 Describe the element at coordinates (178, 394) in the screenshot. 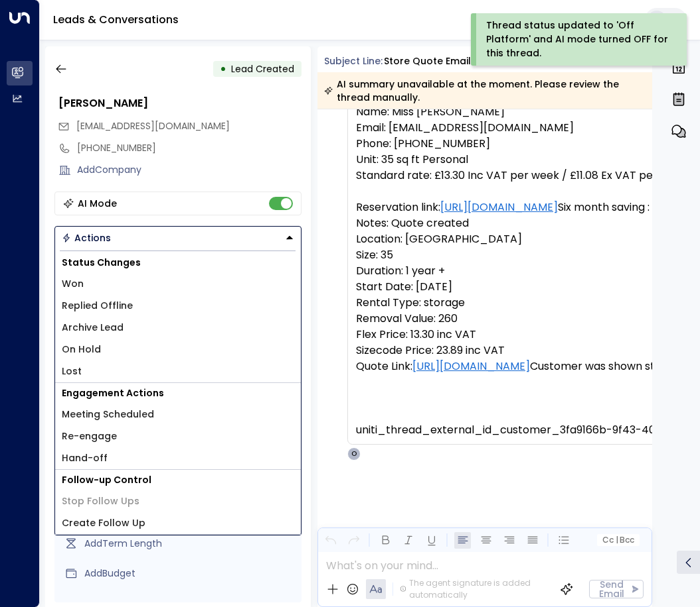

I see `h1: Engagement Actions` at that location.